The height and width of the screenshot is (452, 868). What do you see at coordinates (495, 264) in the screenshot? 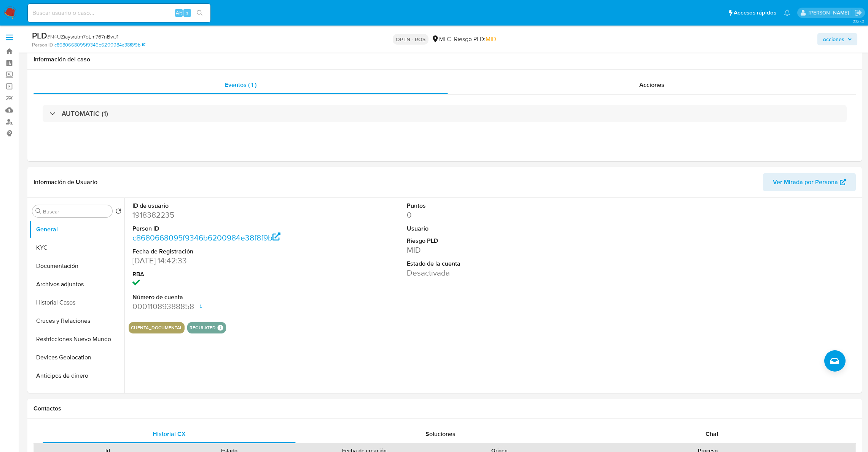
I see `dt: Estado de la cuenta` at bounding box center [495, 264].